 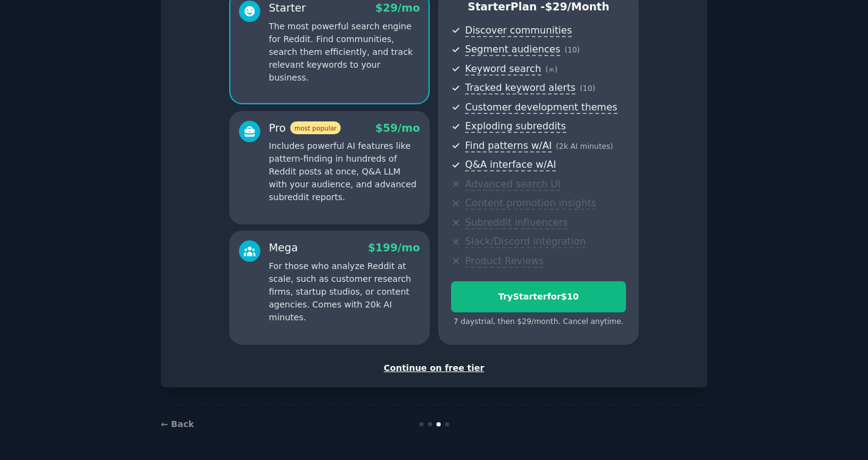 I want to click on p: The most powerful search engine for Reddit. Find communities, search them efficiently, and track ..., so click(x=345, y=52).